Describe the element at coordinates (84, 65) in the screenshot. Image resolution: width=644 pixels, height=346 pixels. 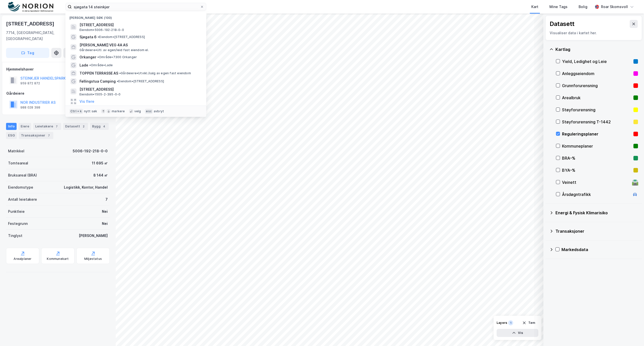
I see `span: Lade` at that location.